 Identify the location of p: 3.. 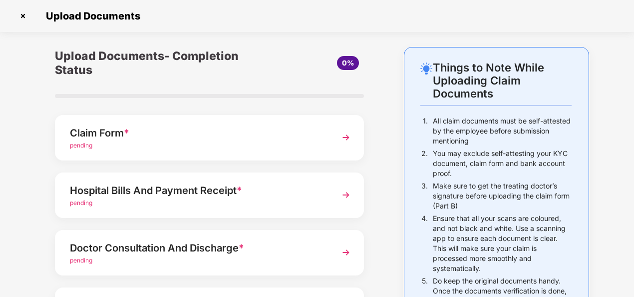
(424, 196).